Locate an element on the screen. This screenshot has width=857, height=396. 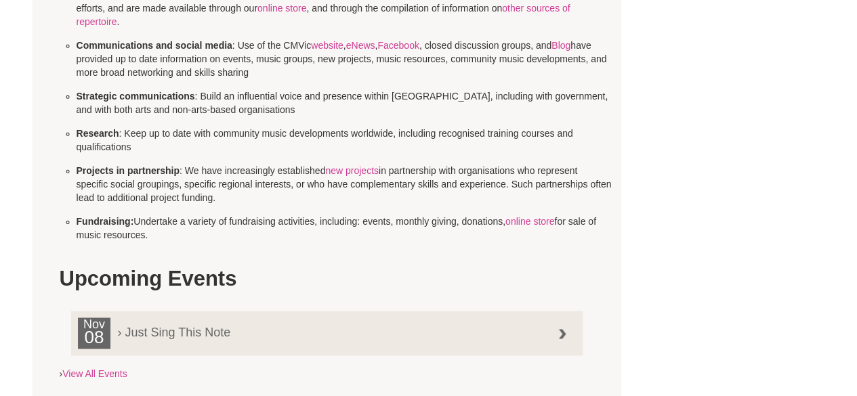
strong: Communications and social media is located at coordinates (154, 45).